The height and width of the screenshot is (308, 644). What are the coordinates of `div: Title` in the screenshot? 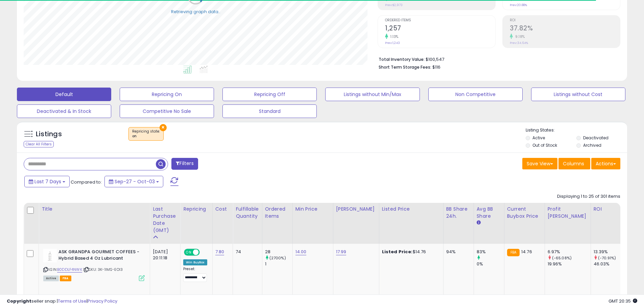 It's located at (94, 209).